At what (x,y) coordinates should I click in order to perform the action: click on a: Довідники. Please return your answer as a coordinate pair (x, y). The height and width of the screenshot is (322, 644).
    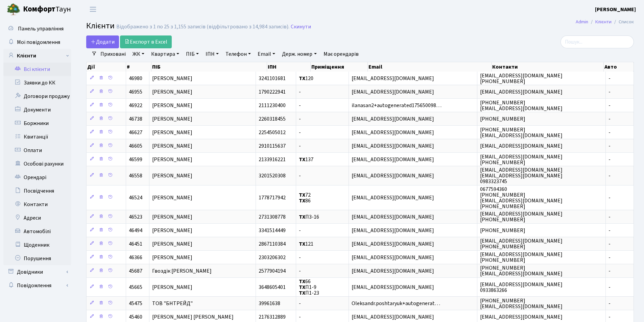
    Looking at the image, I should click on (37, 272).